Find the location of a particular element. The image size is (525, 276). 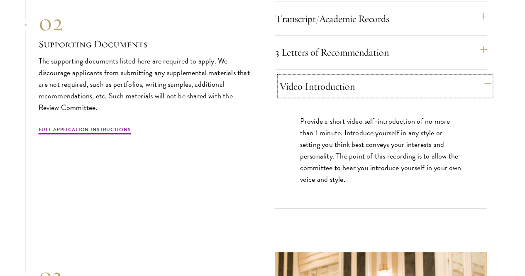

button: Video Introduction is located at coordinates (385, 86).